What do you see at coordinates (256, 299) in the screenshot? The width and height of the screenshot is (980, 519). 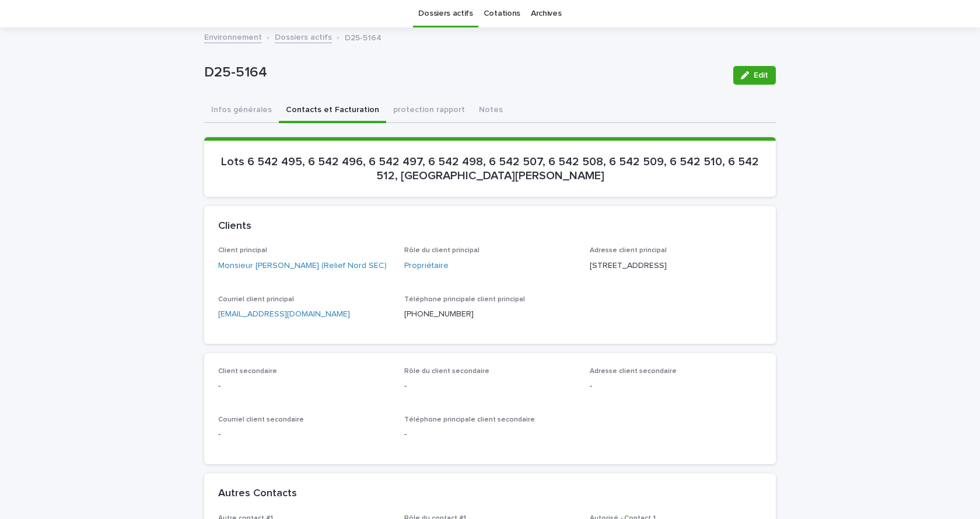 I see `span: Courriel client principal` at bounding box center [256, 299].